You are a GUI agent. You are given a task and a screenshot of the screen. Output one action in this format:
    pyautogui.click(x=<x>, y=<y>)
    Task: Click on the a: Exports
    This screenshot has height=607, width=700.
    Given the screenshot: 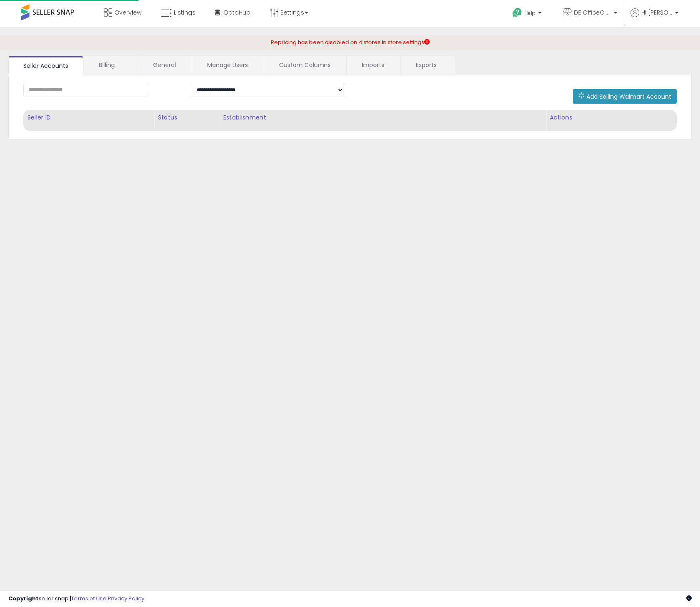 What is the action you would take?
    pyautogui.click(x=428, y=65)
    